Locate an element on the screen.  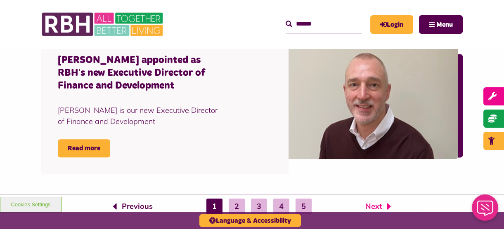
span: Menu is located at coordinates (444, 25).